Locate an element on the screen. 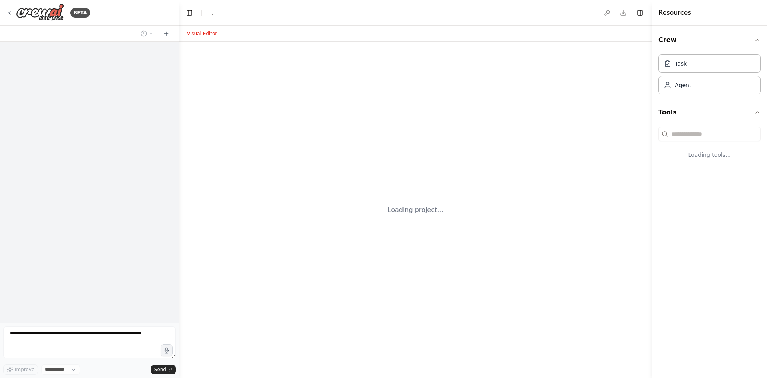 This screenshot has width=767, height=378. span: Improve is located at coordinates (24, 369).